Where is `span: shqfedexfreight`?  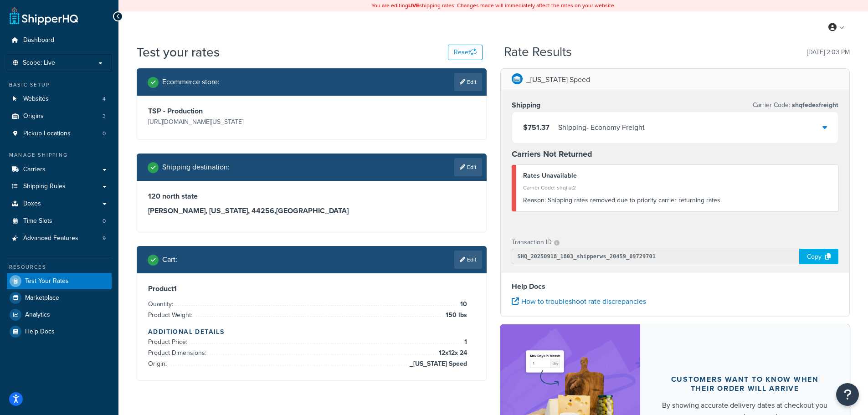
span: shqfedexfreight is located at coordinates (814, 105).